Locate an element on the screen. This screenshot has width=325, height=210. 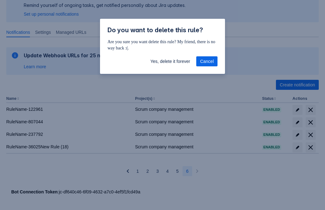
span: Yes, delete it forever is located at coordinates (170, 61).